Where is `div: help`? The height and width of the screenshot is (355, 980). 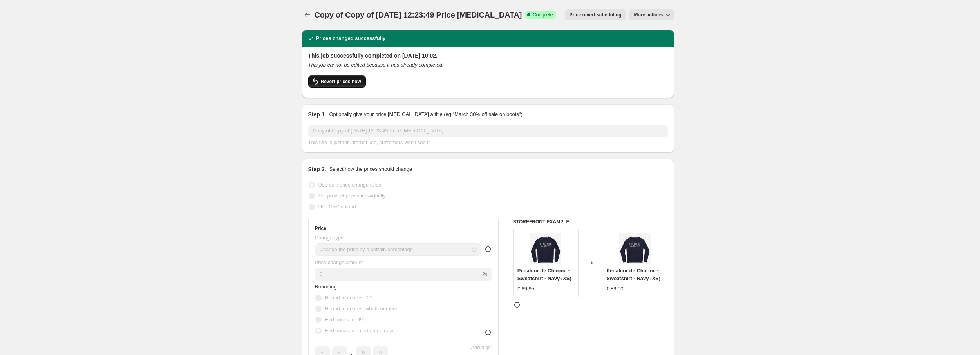 div: help is located at coordinates (488, 249).